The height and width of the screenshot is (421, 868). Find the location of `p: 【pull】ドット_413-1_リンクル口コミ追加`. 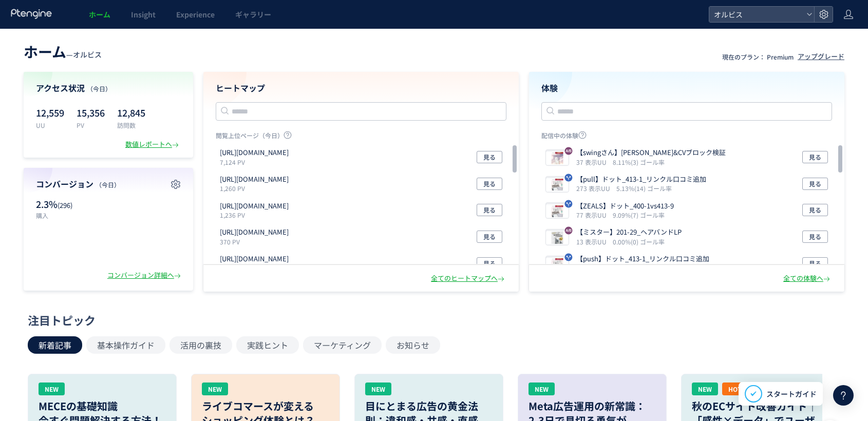

p: 【pull】ドット_413-1_リンクル口コミ追加 is located at coordinates (641, 179).